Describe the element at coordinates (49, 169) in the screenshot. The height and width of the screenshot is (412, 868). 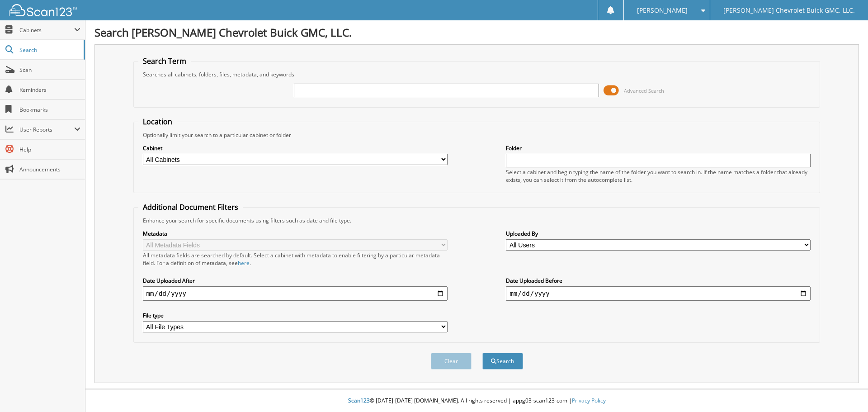
I see `span: Announcements` at that location.